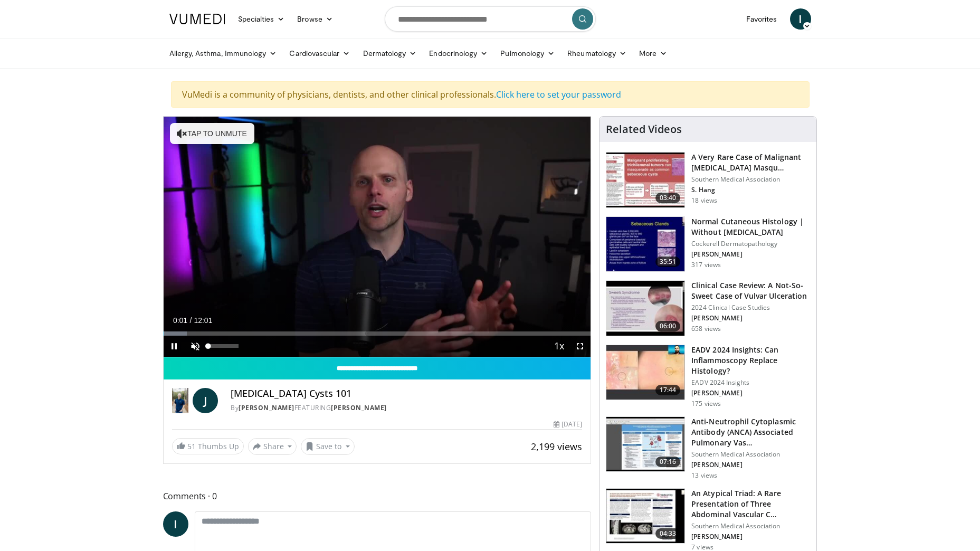 The height and width of the screenshot is (551, 980). I want to click on button: Playback Rate, so click(559, 346).